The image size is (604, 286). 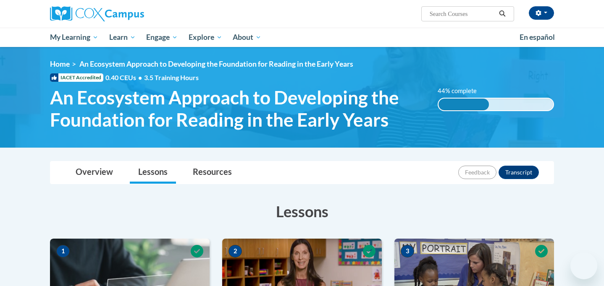 What do you see at coordinates (162, 37) in the screenshot?
I see `span: Engage` at bounding box center [162, 37].